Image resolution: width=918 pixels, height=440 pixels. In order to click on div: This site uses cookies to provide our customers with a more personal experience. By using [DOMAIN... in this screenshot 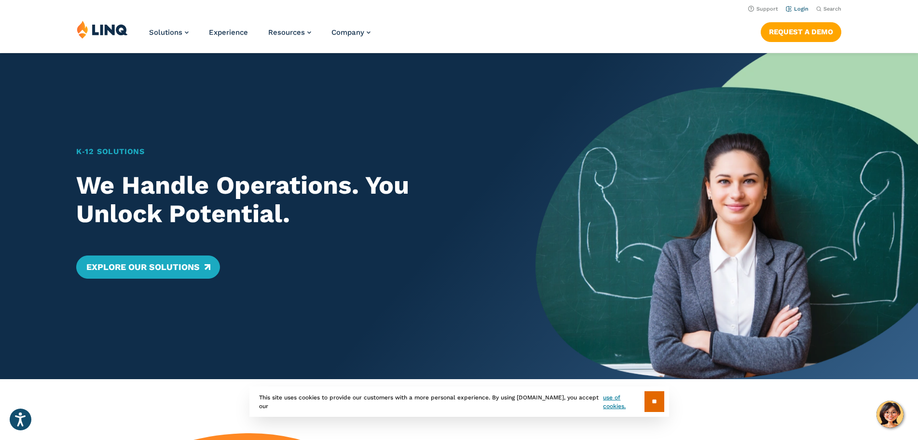, I will do `click(459, 401)`.